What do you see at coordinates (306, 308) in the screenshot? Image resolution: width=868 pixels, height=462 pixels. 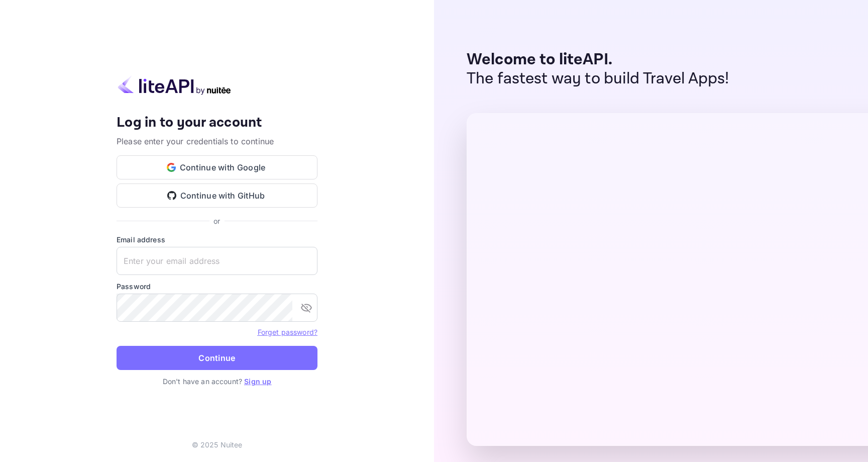 I see `button: toggle password visibility` at bounding box center [306, 308].